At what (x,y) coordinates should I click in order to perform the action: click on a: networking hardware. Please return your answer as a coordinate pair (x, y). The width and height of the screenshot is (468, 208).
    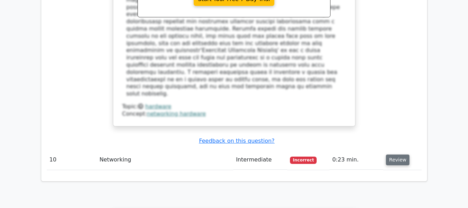
    Looking at the image, I should click on (176, 113).